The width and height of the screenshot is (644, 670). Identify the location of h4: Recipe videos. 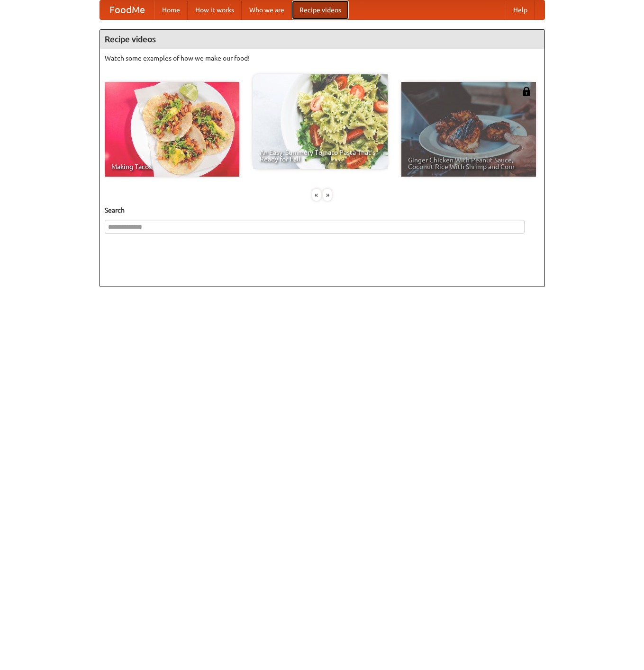
(322, 39).